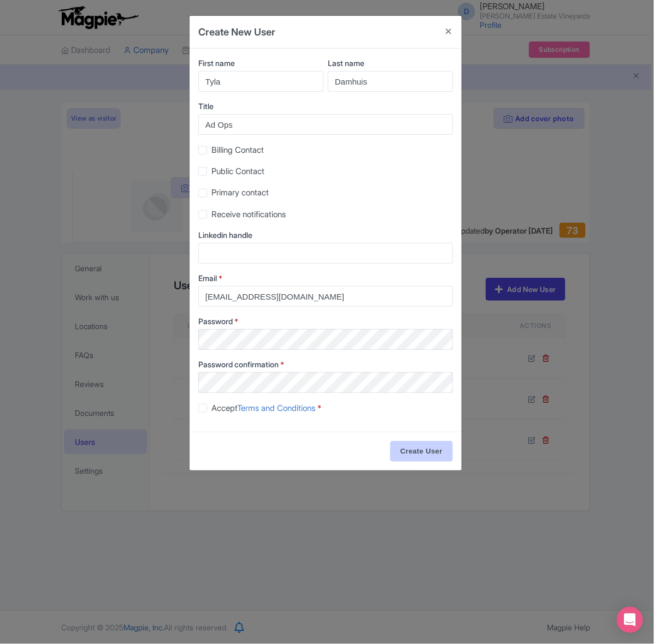  I want to click on span: Last name, so click(346, 62).